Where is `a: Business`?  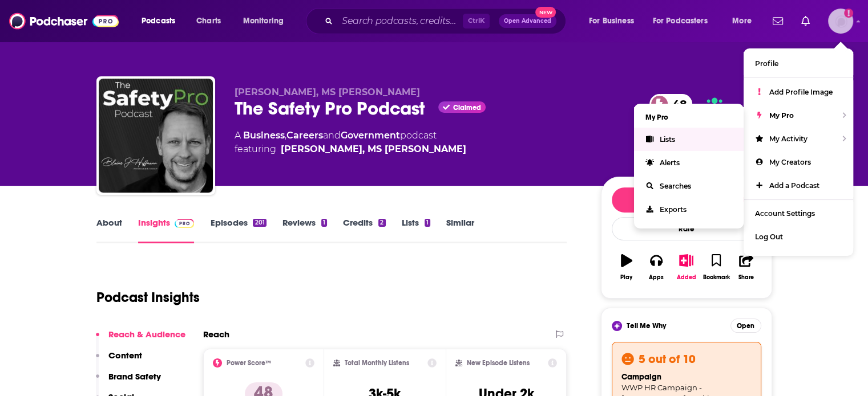
a: Business is located at coordinates (264, 135).